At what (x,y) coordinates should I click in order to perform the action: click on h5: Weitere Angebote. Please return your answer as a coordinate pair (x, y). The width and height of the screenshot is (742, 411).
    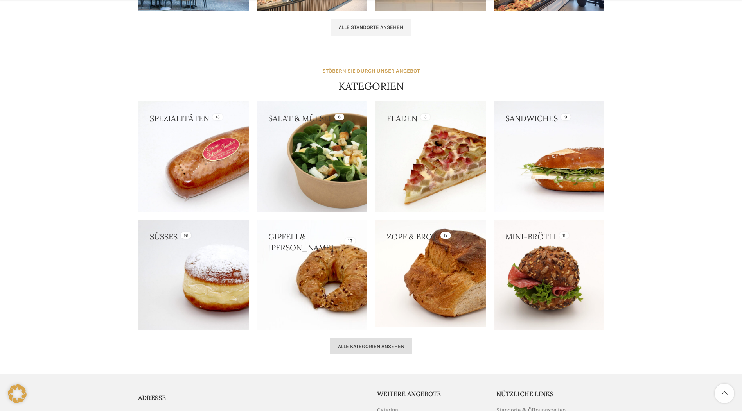
    Looking at the image, I should click on (431, 394).